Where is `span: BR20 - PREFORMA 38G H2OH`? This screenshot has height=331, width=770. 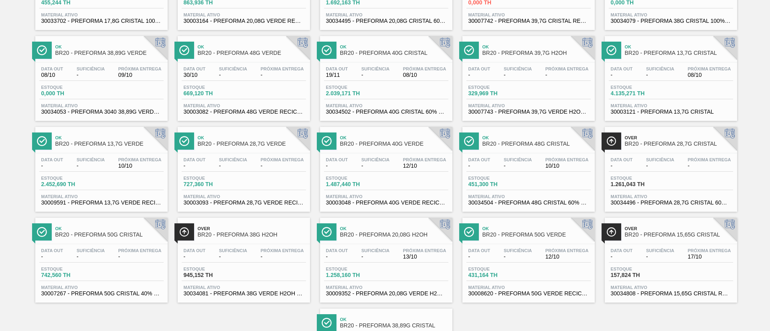 span: BR20 - PREFORMA 38G H2OH is located at coordinates (252, 235).